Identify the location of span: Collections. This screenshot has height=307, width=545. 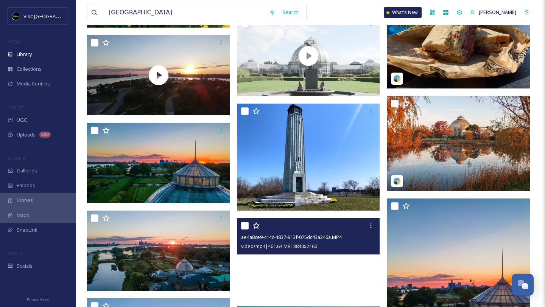
(29, 69).